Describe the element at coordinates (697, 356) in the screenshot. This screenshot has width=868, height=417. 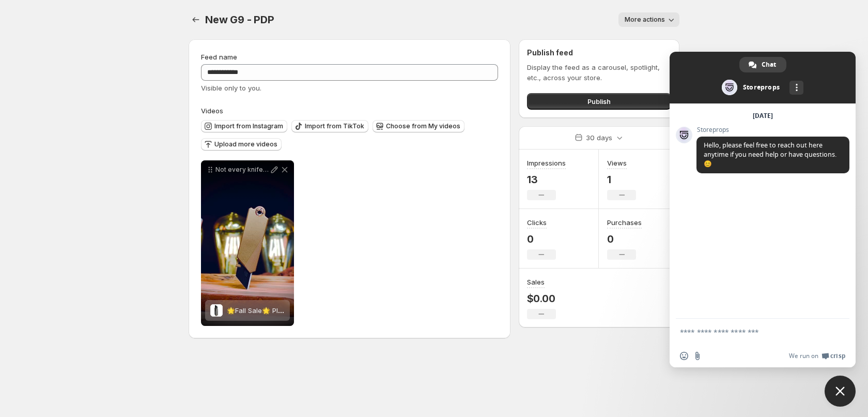
I see `span: Send a file` at that location.